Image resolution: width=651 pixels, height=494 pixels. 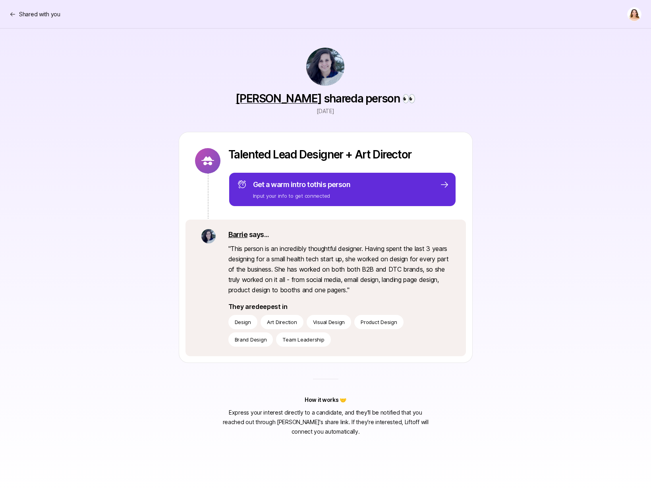 I want to click on div: Art Direction, so click(x=282, y=322).